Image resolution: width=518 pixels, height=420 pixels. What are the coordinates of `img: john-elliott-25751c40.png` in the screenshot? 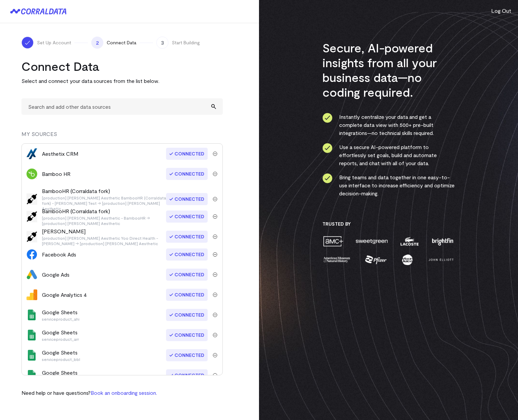 It's located at (441, 260).